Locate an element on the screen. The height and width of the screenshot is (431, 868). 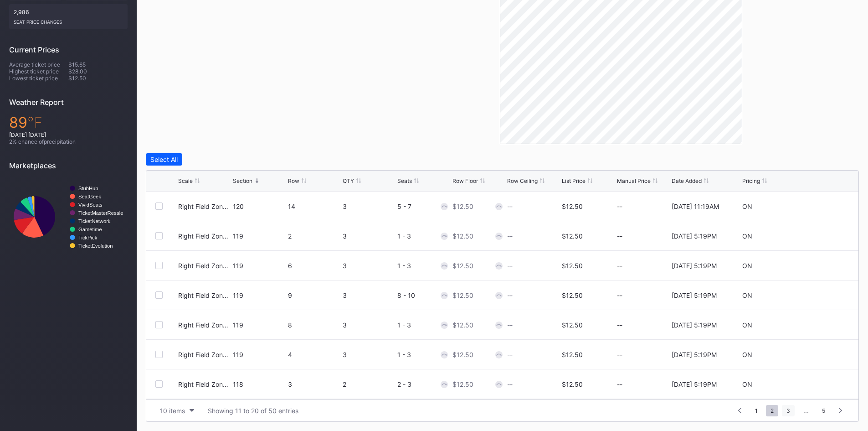
div: $15.65 is located at coordinates (98, 64).